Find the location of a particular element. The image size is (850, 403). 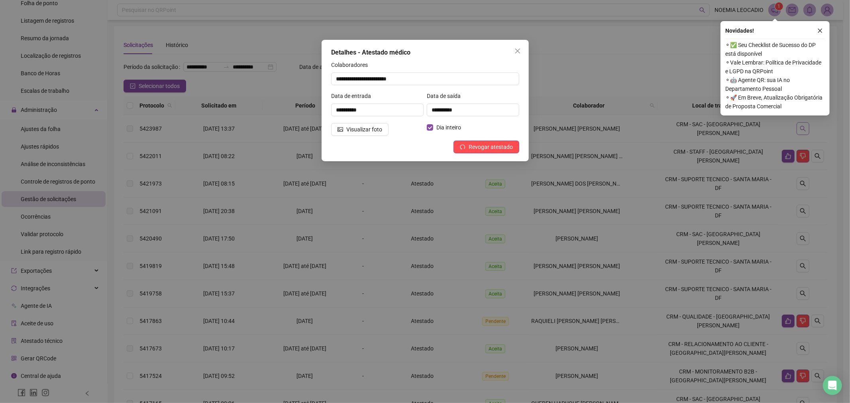

label: Data de entrada is located at coordinates (353, 96).